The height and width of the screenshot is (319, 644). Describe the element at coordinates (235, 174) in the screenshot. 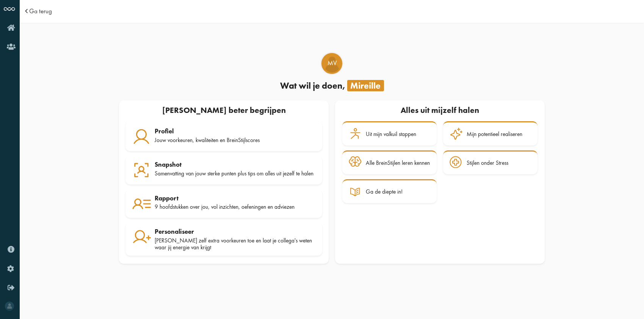

I see `div: Samenvatting van jouw sterke punten plus tips om alles uit jezelf te halen` at that location.